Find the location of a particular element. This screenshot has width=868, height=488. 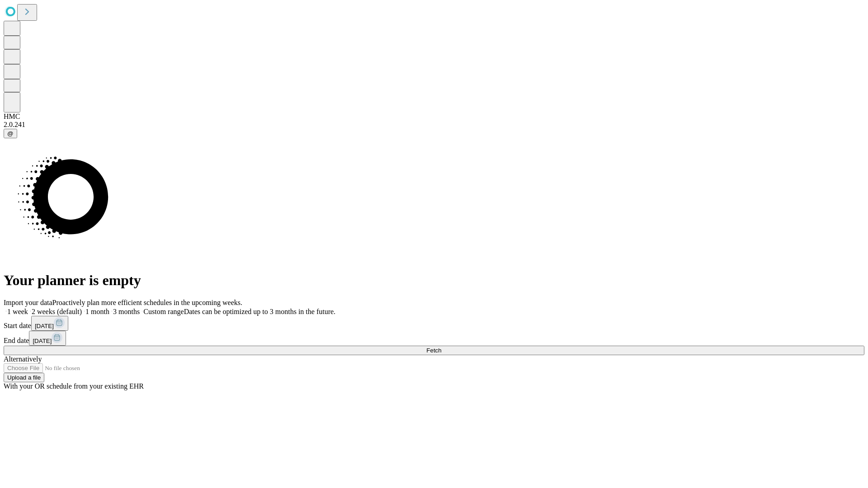

div: 2.0.241 is located at coordinates (434, 125).